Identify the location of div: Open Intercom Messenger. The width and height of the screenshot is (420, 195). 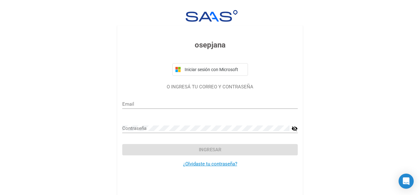
(406, 181).